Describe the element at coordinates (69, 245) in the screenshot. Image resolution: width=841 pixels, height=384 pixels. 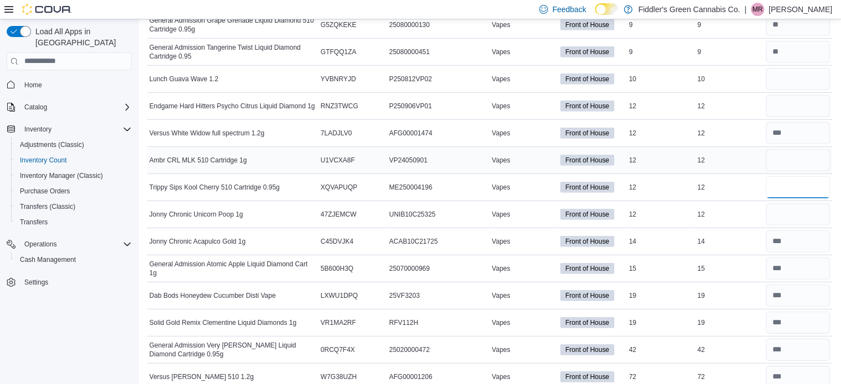
I see `button: Operations` at that location.